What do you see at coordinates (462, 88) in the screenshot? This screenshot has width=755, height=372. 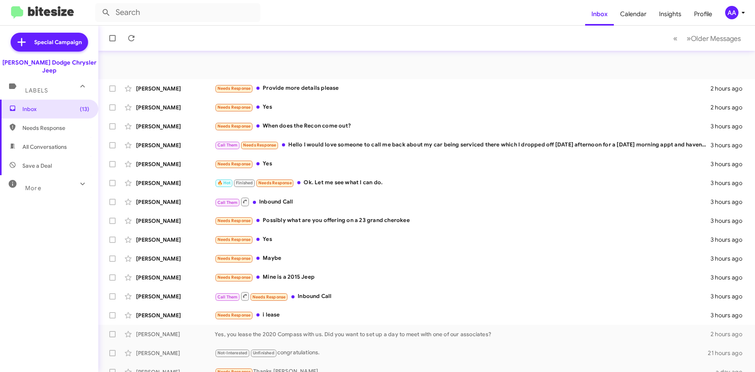 I see `div: Provide more details please` at bounding box center [462, 88].